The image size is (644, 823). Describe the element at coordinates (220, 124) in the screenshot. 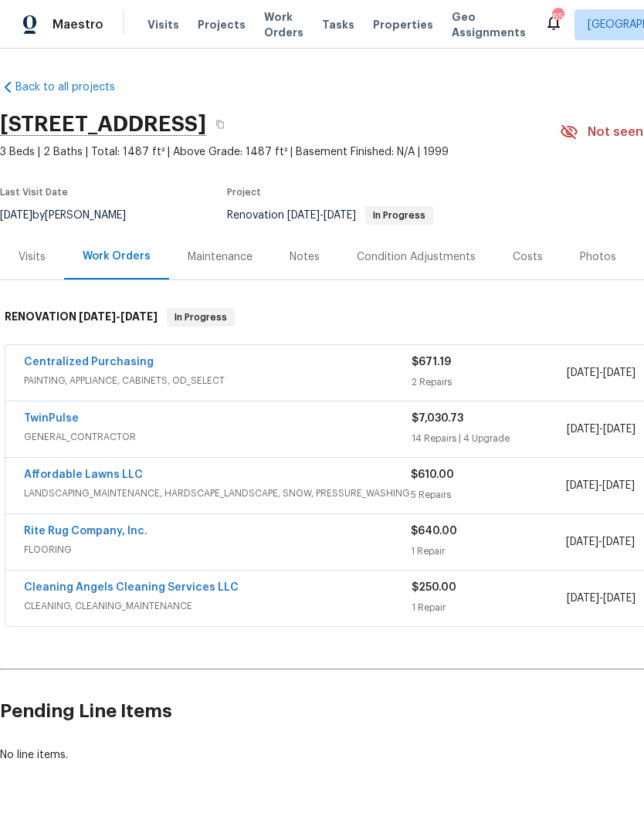

I see `button: Copy Address` at that location.